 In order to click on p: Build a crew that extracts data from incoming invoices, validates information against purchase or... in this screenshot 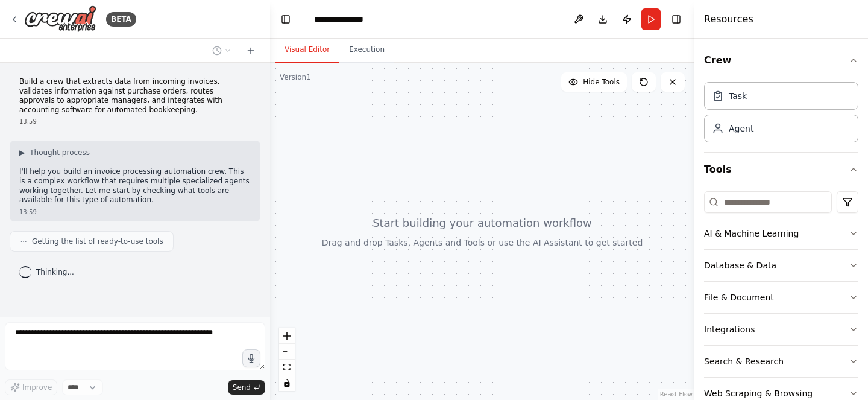, I will do `click(135, 96)`.